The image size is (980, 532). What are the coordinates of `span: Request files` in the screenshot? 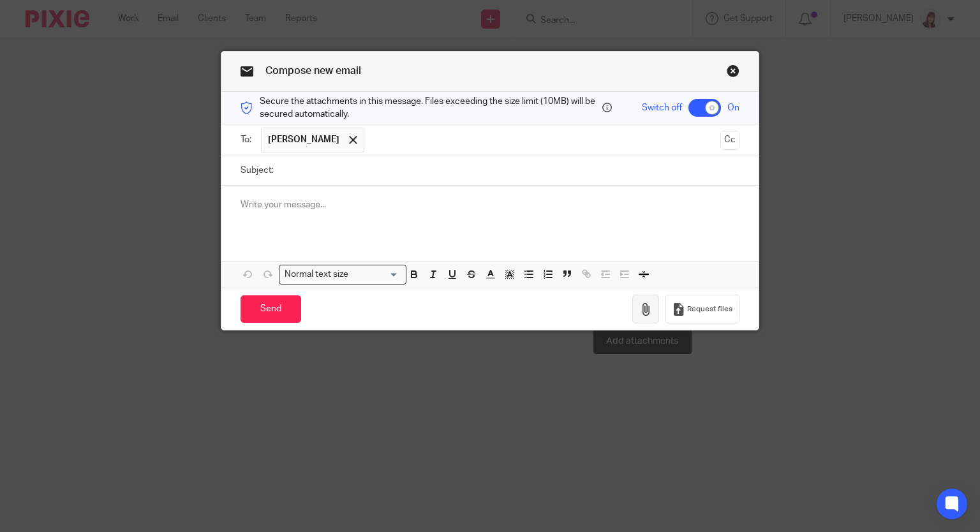 It's located at (709, 310).